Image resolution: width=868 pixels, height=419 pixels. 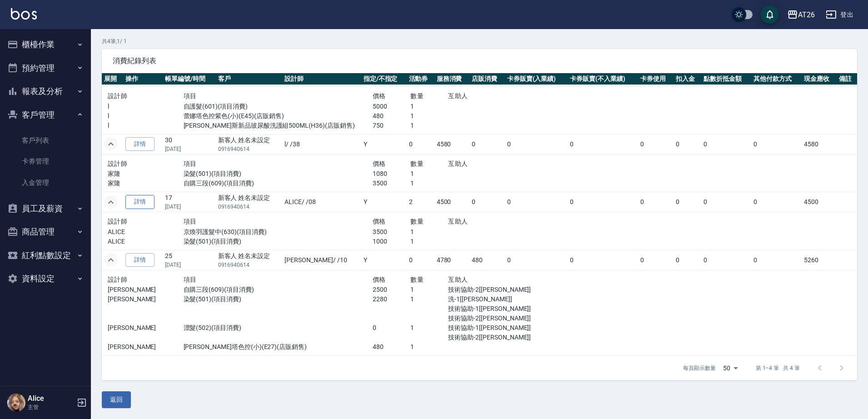 I want to click on th: 操作, so click(x=142, y=79).